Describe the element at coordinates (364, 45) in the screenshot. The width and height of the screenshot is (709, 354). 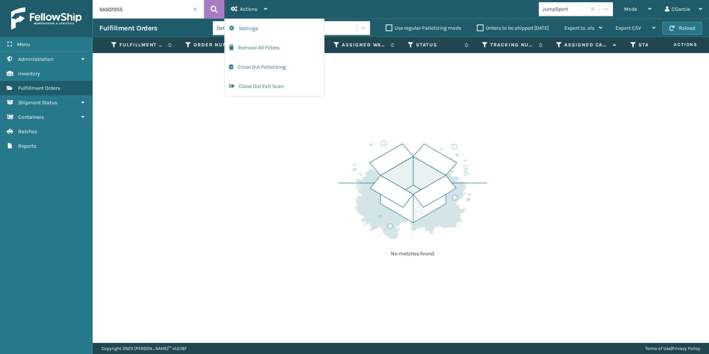
I see `label: Assigned Warehouse` at that location.